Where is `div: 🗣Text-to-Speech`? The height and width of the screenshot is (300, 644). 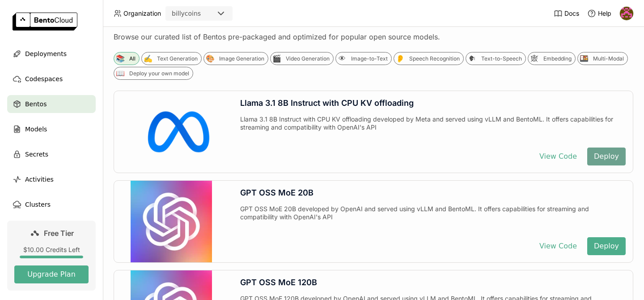
div: 🗣Text-to-Speech is located at coordinates (495, 58).